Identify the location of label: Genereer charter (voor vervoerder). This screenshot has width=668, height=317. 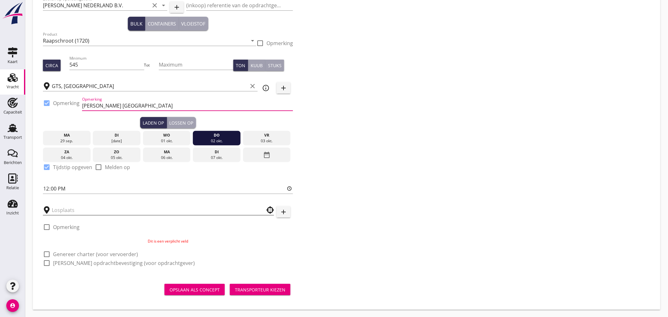
(95, 254).